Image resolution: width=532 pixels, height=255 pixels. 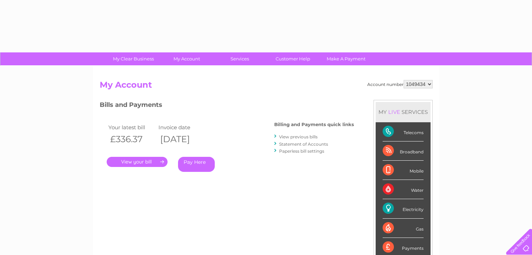 What do you see at coordinates (186, 59) in the screenshot?
I see `a: My Account` at bounding box center [186, 59].